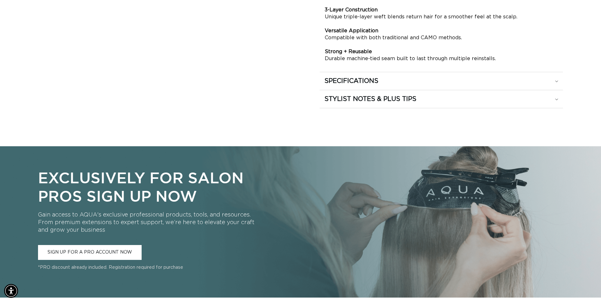 The width and height of the screenshot is (601, 302). Describe the element at coordinates (585, 287) in the screenshot. I see `div: Chat Widget` at that location.